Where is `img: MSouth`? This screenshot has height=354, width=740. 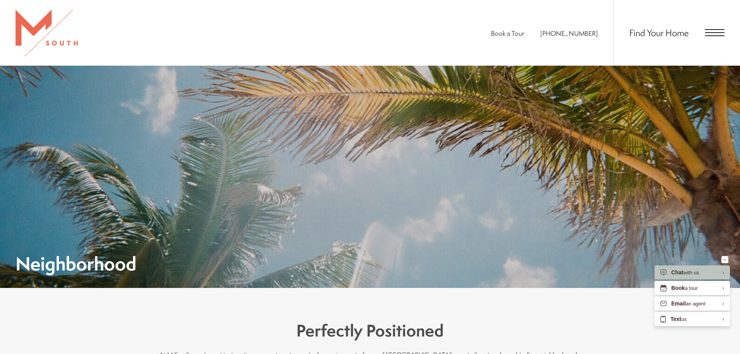
img: MSouth is located at coordinates (47, 33).